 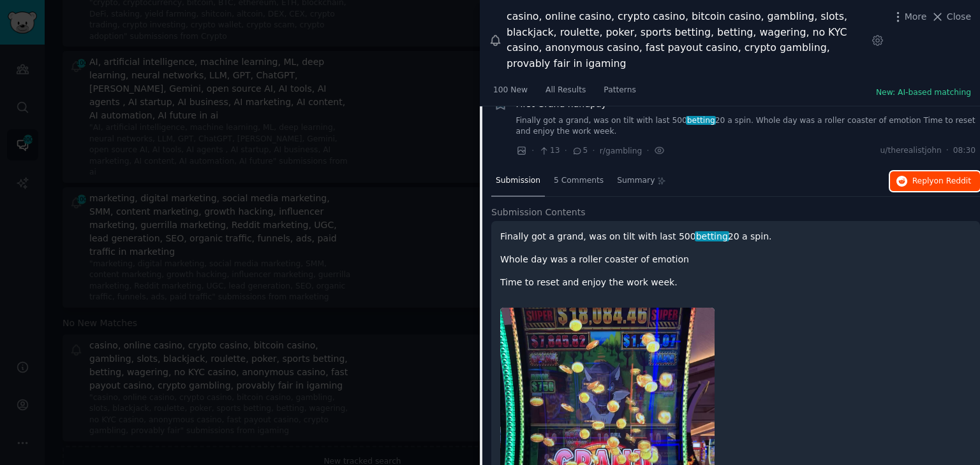 I want to click on span: u/therealistjohn, so click(x=911, y=151).